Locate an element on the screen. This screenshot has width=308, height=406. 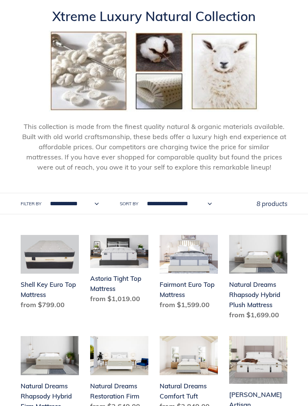
span: 8 products is located at coordinates (272, 203).